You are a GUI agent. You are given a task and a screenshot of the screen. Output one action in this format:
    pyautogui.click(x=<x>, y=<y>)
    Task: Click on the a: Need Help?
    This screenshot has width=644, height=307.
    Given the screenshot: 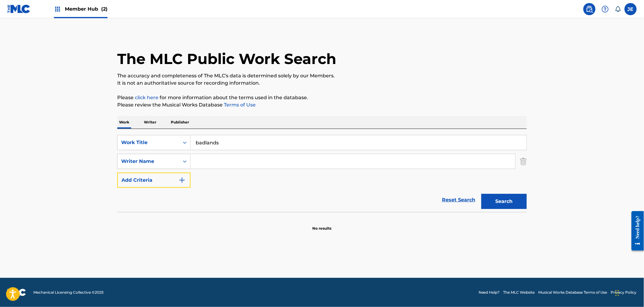 What is the action you would take?
    pyautogui.click(x=489, y=292)
    